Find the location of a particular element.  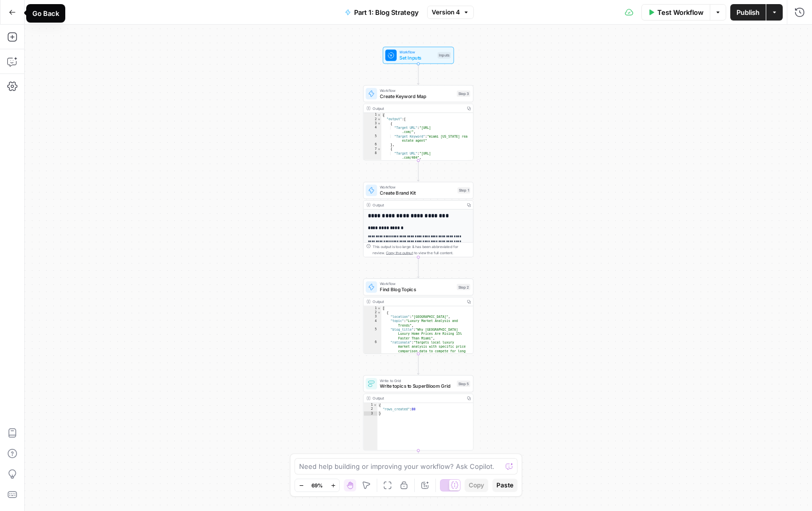

div: Inputs is located at coordinates (444, 55).